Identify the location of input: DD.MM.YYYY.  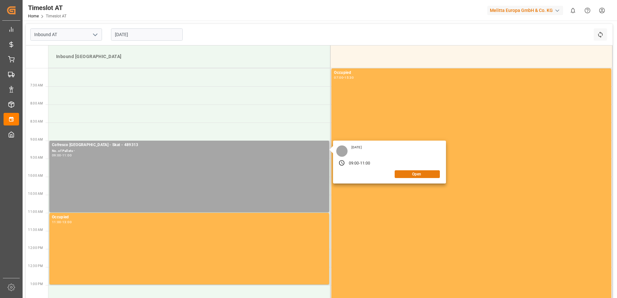
(147, 35).